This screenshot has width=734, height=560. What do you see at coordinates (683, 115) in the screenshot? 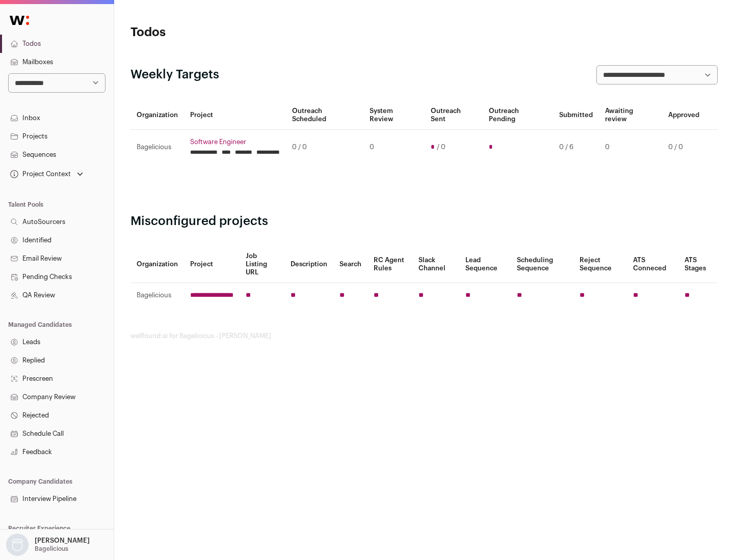
I see `th: Approved` at bounding box center [683, 115].